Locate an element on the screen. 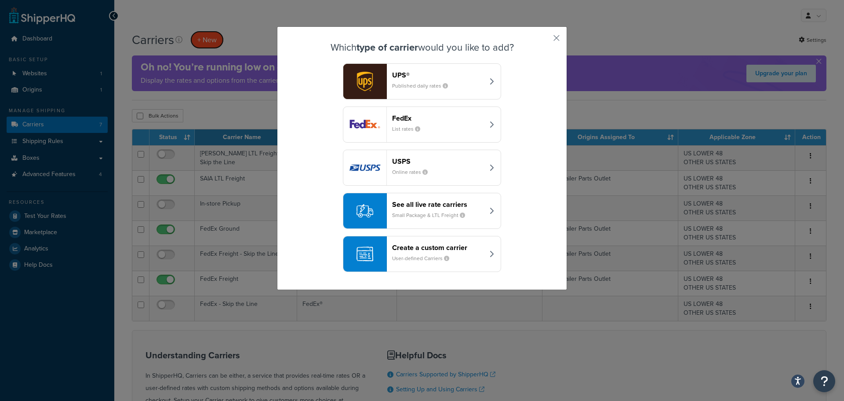 The image size is (844, 401). button: usps logoUSPSOnline rates is located at coordinates (422, 168).